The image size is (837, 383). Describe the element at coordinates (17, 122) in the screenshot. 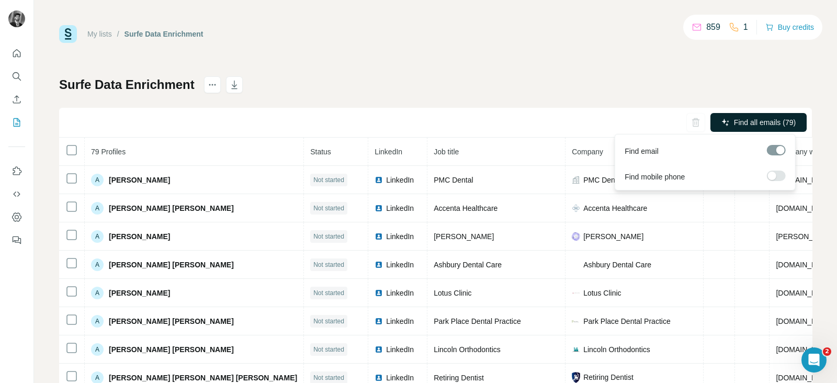

I see `button: My lists` at that location.